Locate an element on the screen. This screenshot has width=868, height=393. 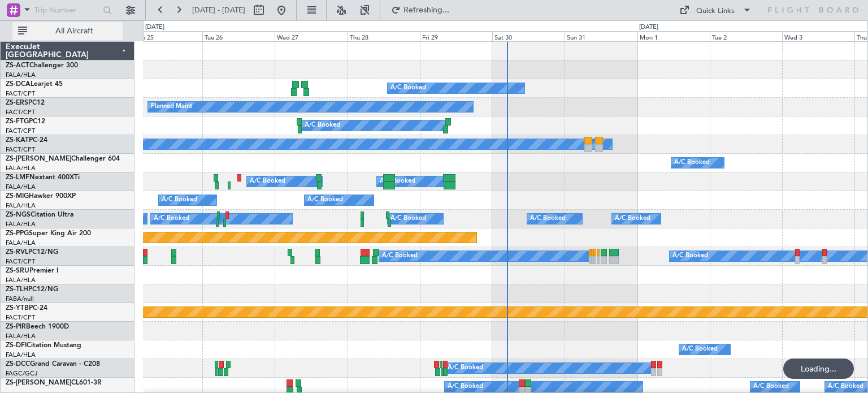
span: ZS-RVL is located at coordinates (17, 253).